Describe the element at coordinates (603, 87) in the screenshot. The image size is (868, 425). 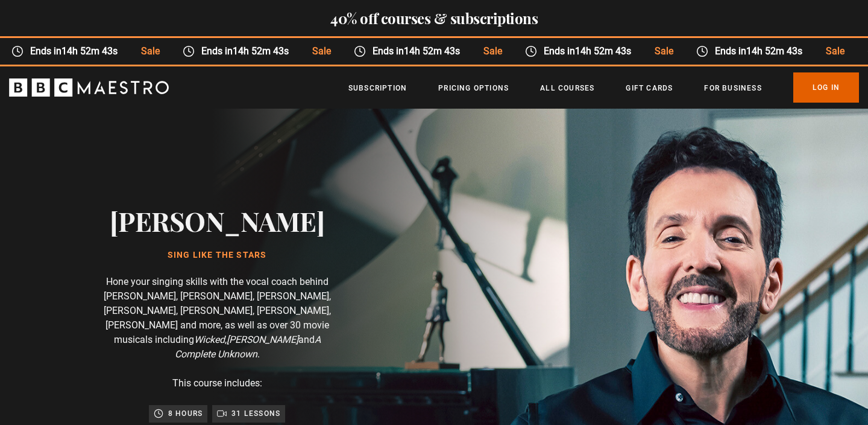
I see `nav: Primary` at that location.